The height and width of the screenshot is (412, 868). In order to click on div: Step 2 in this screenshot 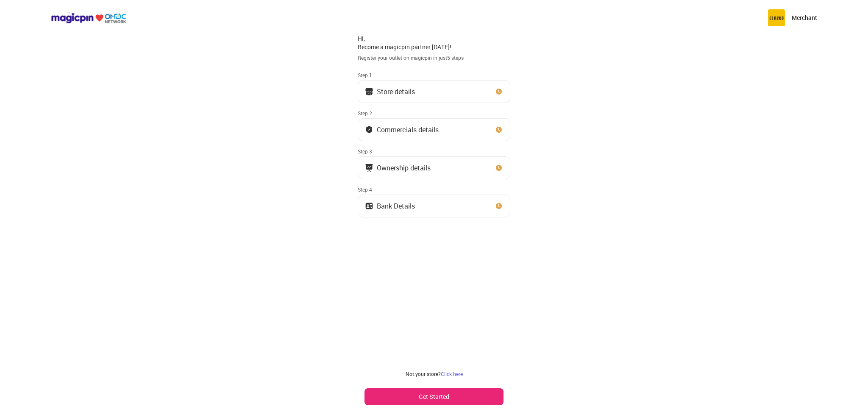, I will do `click(434, 113)`.